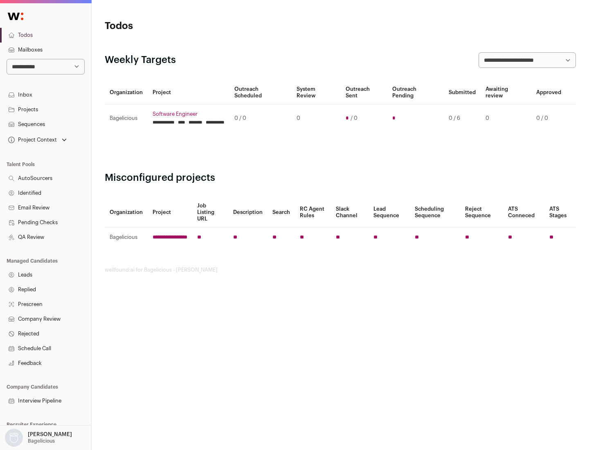 This screenshot has height=450, width=589. Describe the element at coordinates (188, 114) in the screenshot. I see `a: Software Engineer` at that location.